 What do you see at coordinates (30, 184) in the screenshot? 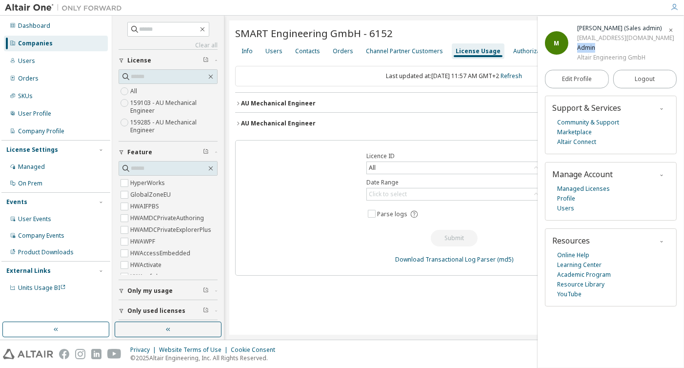
I see `div: On Prem` at bounding box center [30, 184].